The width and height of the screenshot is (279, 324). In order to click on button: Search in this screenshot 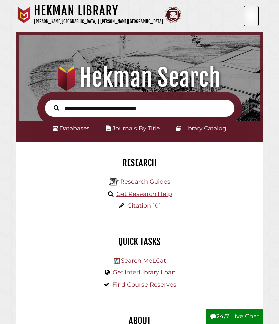, I will do `click(56, 107)`.